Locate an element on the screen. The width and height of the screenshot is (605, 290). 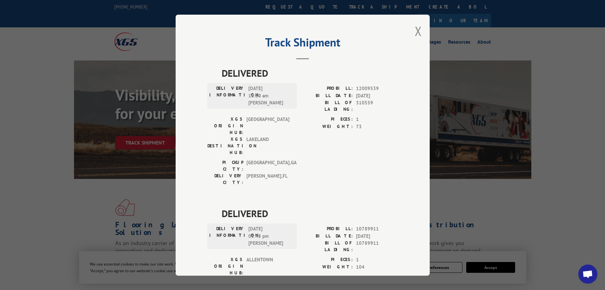
span: 12009539 is located at coordinates (377, 88).